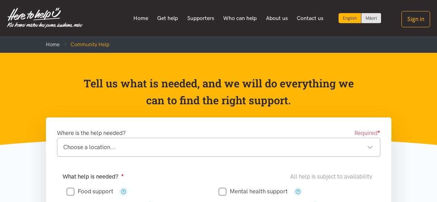  What do you see at coordinates (93, 176) in the screenshot?
I see `label: What help is needed?` at bounding box center [93, 176].